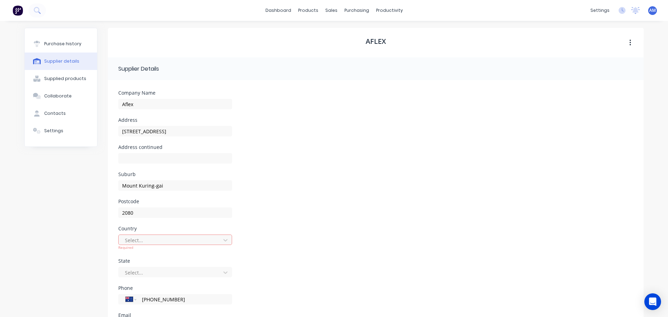  Describe the element at coordinates (175, 261) in the screenshot. I see `div: State` at that location.